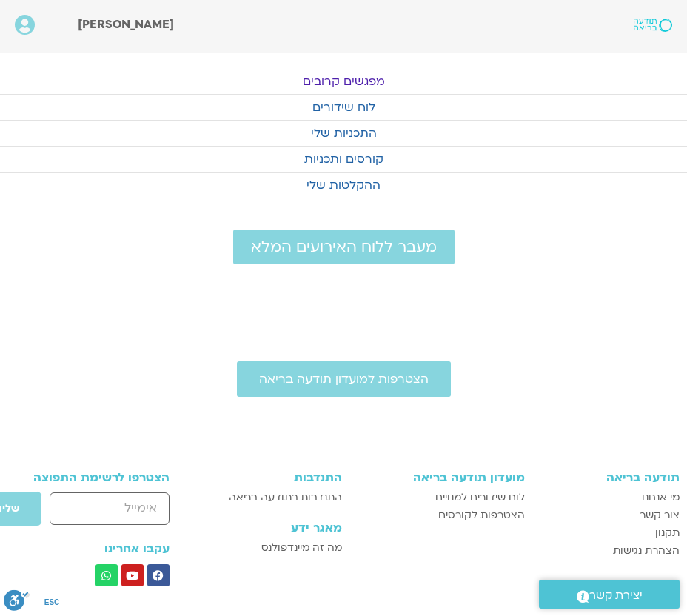  Describe the element at coordinates (609, 533) in the screenshot. I see `a: תקנון` at that location.